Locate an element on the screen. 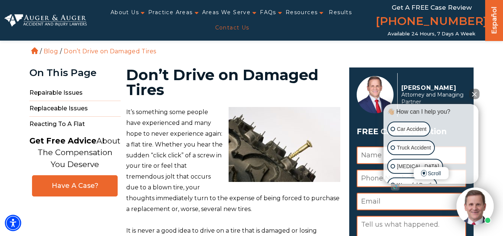  a: Results is located at coordinates (341, 12).